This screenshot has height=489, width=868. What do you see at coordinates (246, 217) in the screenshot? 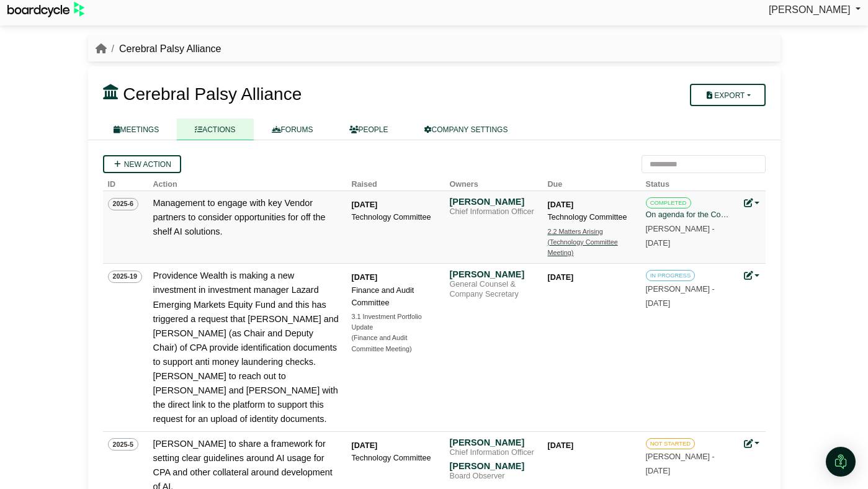
I see `div: Management to engage with key Vendor partners to consider opportunities for off the shelf AI solu...` at bounding box center [246, 217].